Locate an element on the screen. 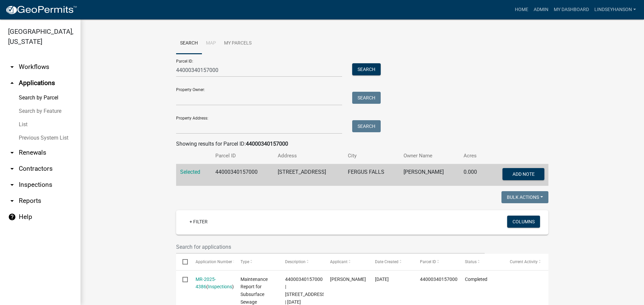 The image size is (644, 305). span: Parcel ID is located at coordinates (428, 262).